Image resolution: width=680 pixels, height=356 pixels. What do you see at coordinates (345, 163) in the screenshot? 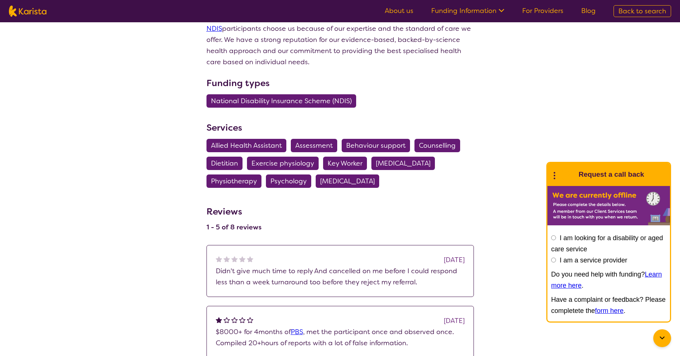
I see `span: Key Worker` at bounding box center [345, 163].